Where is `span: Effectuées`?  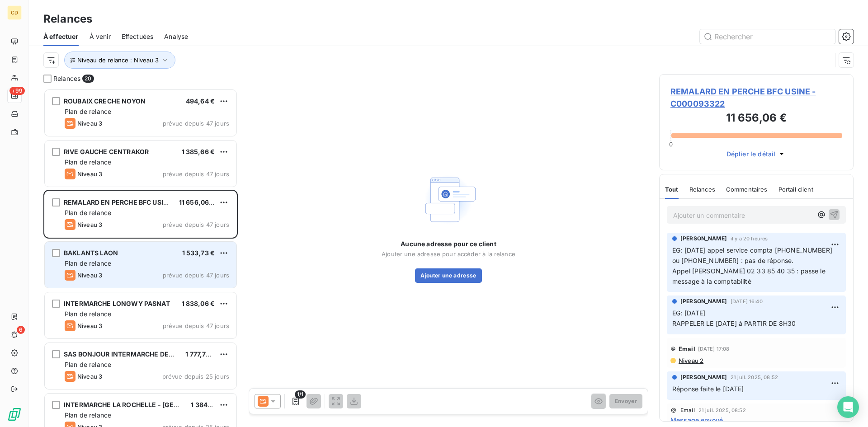
span: Effectuées is located at coordinates (138, 36).